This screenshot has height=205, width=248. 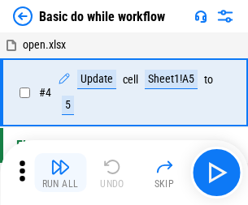 What do you see at coordinates (101, 16) in the screenshot?
I see `div: Basic do while workflow` at bounding box center [101, 16].